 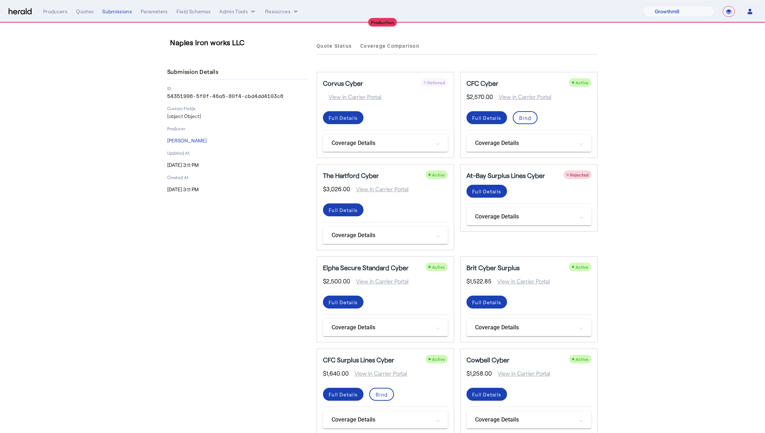 I want to click on span: Quote Status, so click(x=334, y=46).